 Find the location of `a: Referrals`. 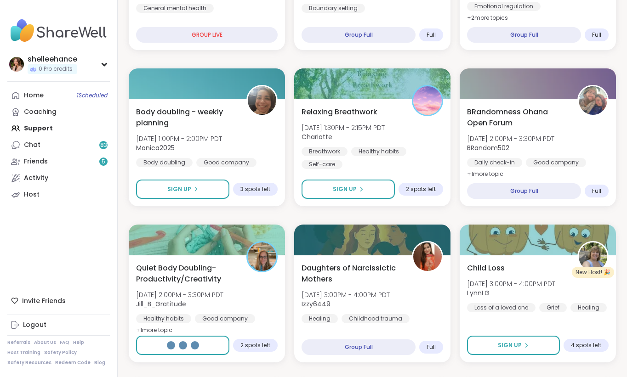

a: Referrals is located at coordinates (19, 343).